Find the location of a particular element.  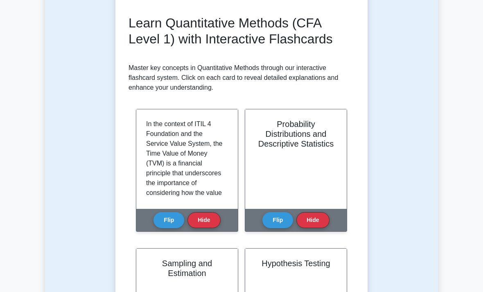

h2: Learn Quantitative Methods (CFA Level 1) with Interactive Flashcards is located at coordinates (241, 31).